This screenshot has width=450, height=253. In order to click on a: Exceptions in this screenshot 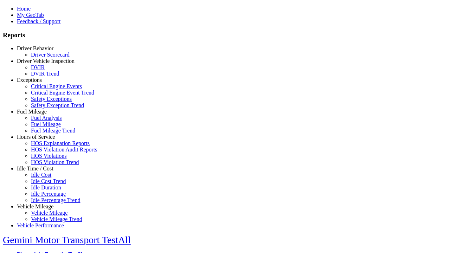, I will do `click(29, 80)`.